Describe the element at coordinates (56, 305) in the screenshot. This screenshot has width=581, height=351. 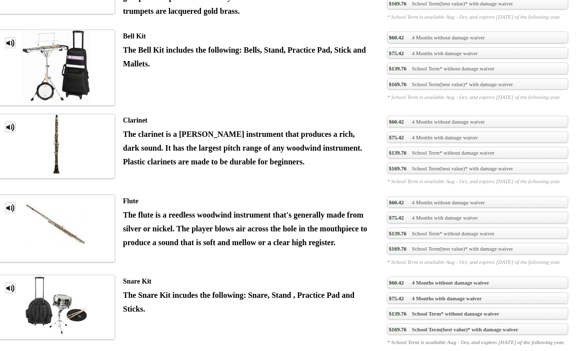
I see `img: th_1fc34dab4bdaff02a3697e89cb8f30dd_1334255010DKIT.jpg` at that location.